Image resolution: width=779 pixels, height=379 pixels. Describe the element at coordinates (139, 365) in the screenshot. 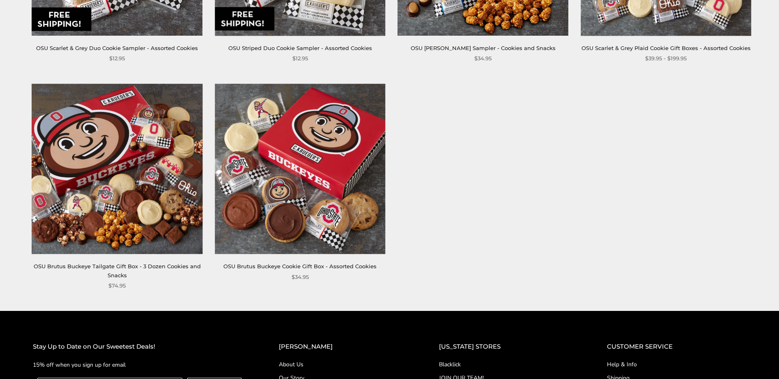

I see `p: 15% off when you sign up for email` at that location.